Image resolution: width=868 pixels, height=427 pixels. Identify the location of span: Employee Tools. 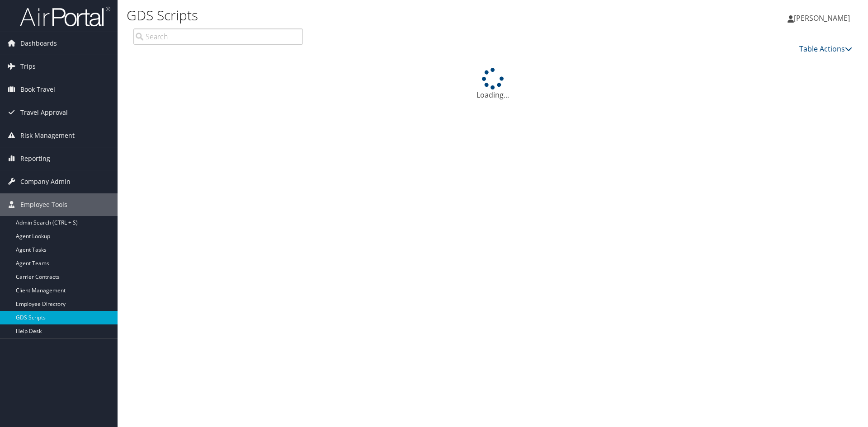
(44, 204).